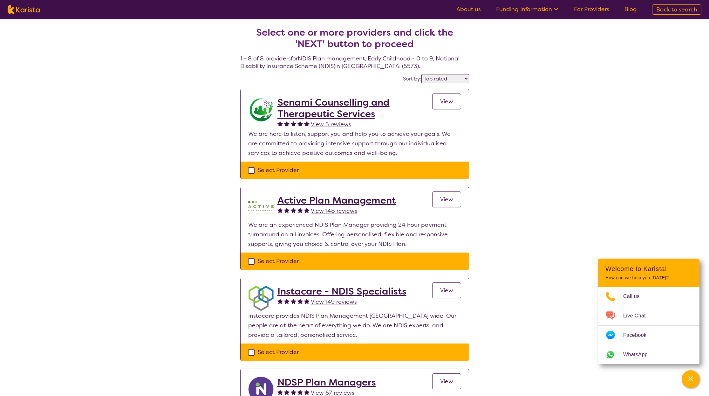  Describe the element at coordinates (355, 143) in the screenshot. I see `p: We are here to listen, support you and help you to achieve your goals. We are committed to provid...` at that location.